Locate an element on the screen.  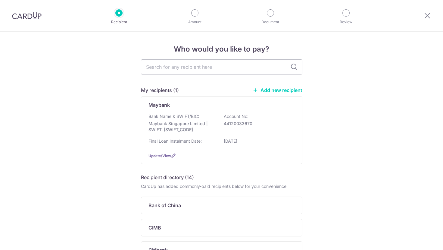
h5: Recipient directory (14) is located at coordinates (168, 177).